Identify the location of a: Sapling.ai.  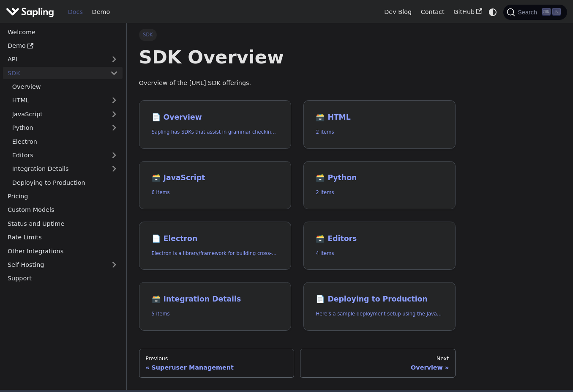
(31, 12).